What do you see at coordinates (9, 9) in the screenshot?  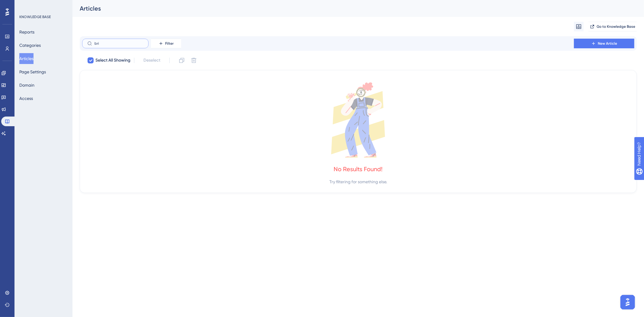 I see `button: Open AI Assistant Launcher` at bounding box center [9, 9].